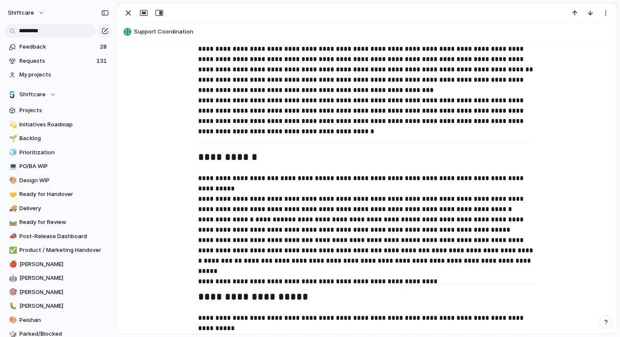  I want to click on div: 📣Post-Release Dashboard, so click(58, 237).